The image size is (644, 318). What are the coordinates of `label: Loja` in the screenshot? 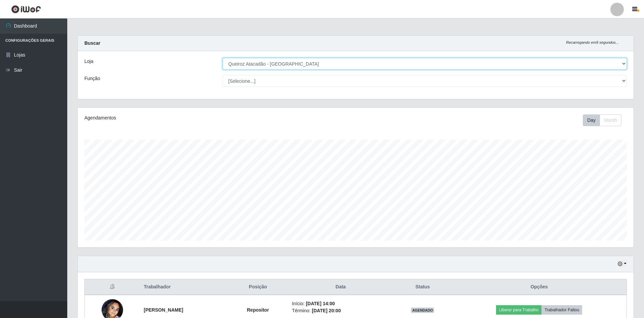 It's located at (89, 61).